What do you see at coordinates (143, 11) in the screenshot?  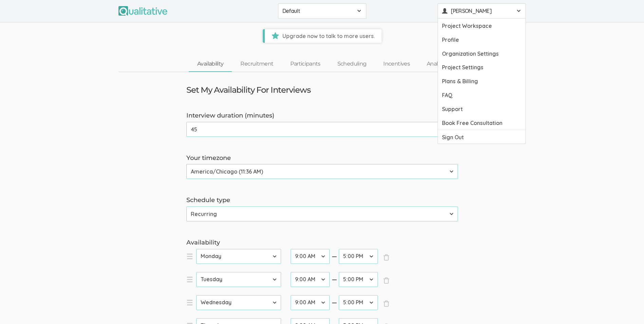 I see `img: Qualitative` at bounding box center [143, 11].